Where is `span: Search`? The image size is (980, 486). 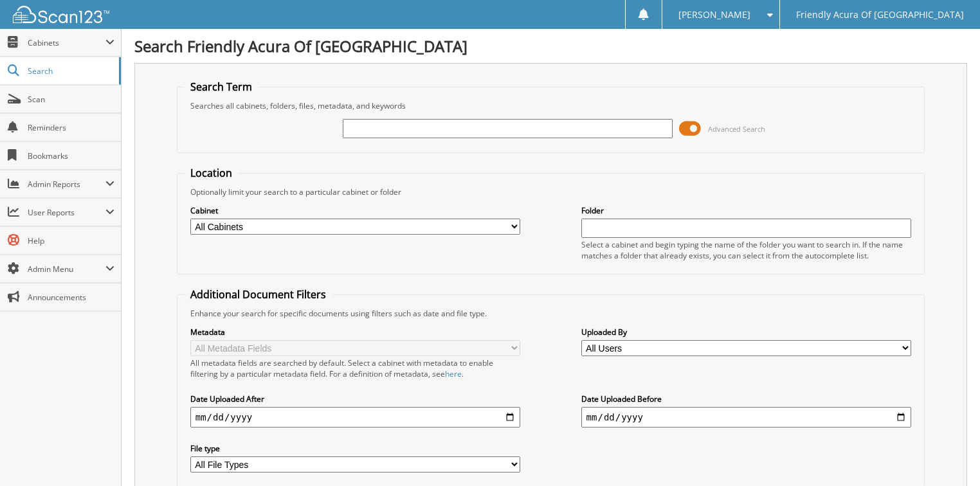 span: Search is located at coordinates (70, 71).